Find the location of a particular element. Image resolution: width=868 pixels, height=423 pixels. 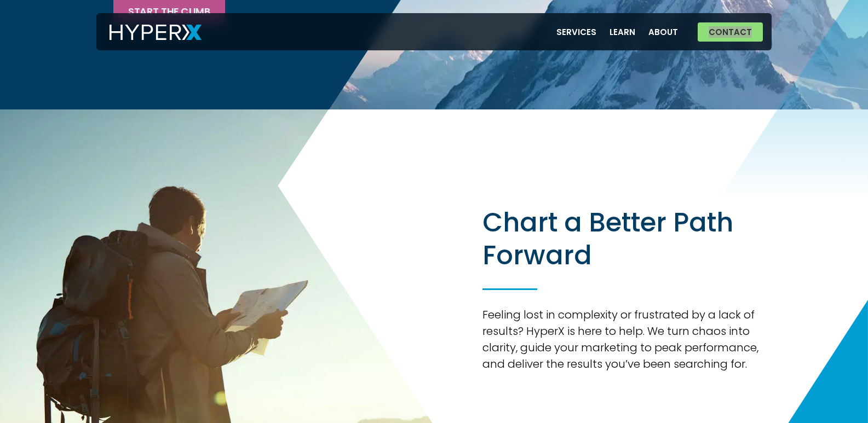

a: Contact is located at coordinates (731, 32).